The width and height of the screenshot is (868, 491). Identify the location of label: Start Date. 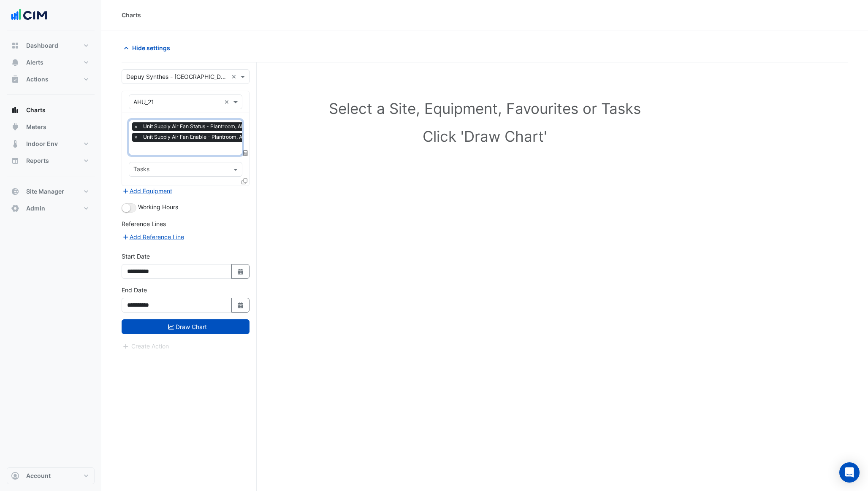
(136, 256).